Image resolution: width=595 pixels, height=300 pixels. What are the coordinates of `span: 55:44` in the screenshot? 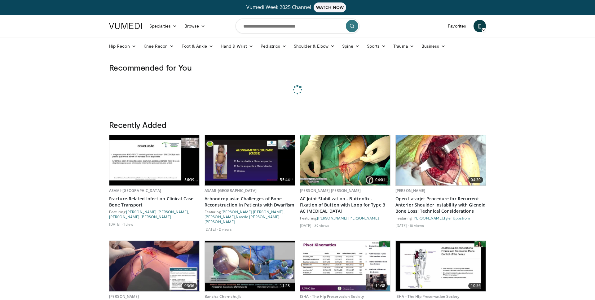 It's located at (285, 180).